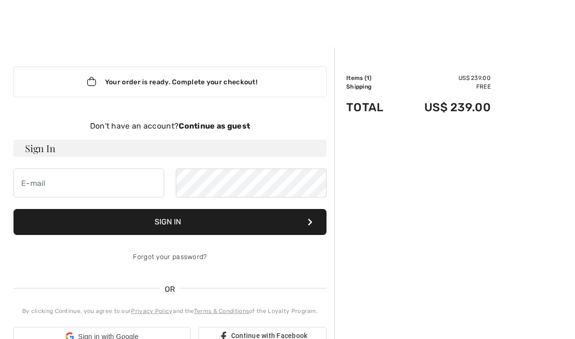  What do you see at coordinates (89, 183) in the screenshot?
I see `input: E-mail` at bounding box center [89, 183].